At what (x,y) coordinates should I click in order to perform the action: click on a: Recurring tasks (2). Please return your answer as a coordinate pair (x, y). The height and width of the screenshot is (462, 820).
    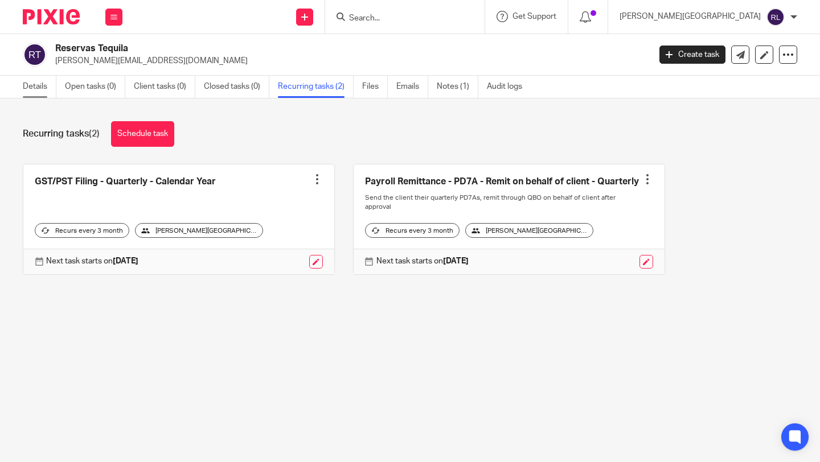
    Looking at the image, I should click on (315, 87).